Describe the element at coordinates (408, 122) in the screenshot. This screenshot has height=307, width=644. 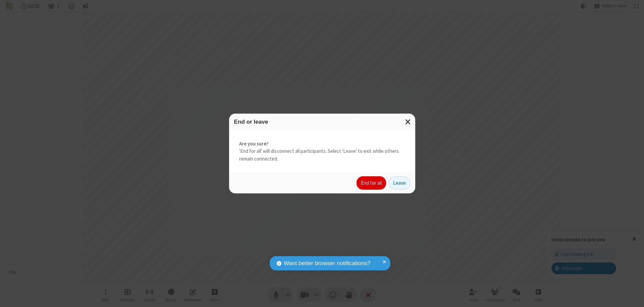
I see `button: Close modal` at that location.